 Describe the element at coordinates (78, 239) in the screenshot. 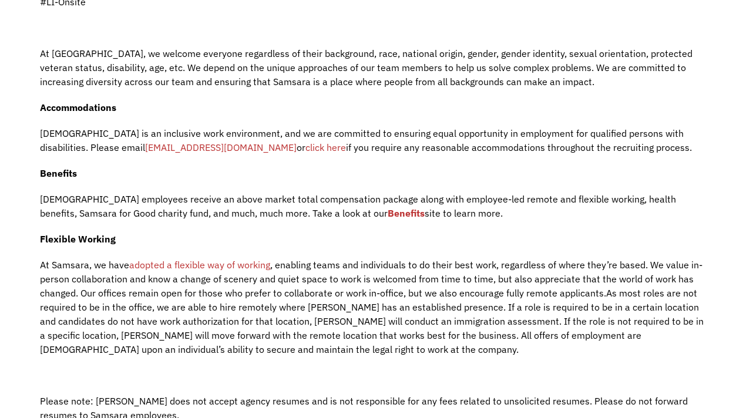

I see `strong: Flexible Working` at that location.